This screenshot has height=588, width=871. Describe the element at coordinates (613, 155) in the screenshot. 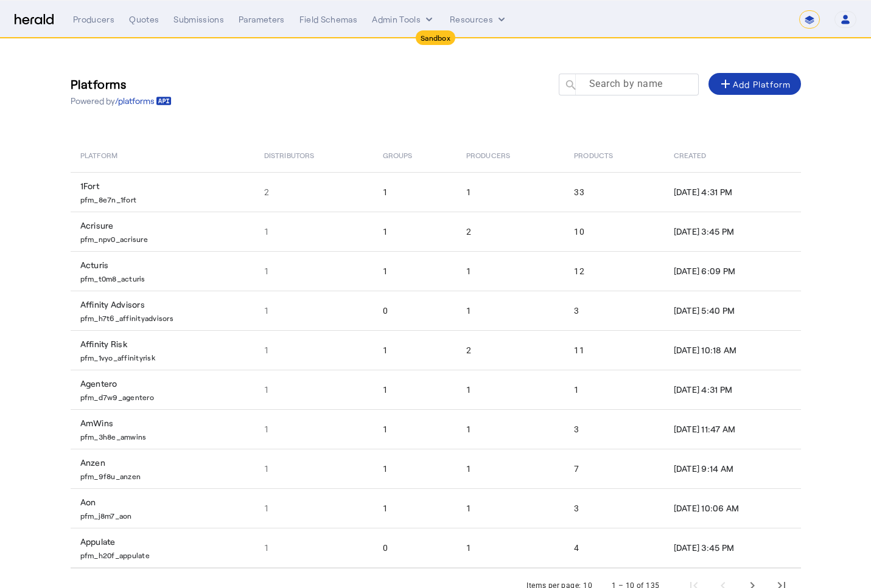

I see `th: Products` at that location.